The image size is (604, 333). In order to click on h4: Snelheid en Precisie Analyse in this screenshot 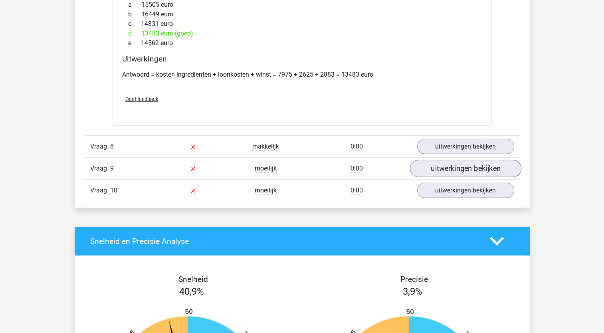, I will do `click(284, 241)`.